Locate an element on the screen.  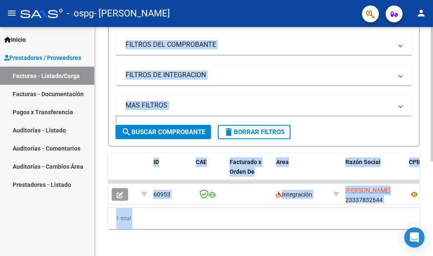
span: ID is located at coordinates (156, 162).